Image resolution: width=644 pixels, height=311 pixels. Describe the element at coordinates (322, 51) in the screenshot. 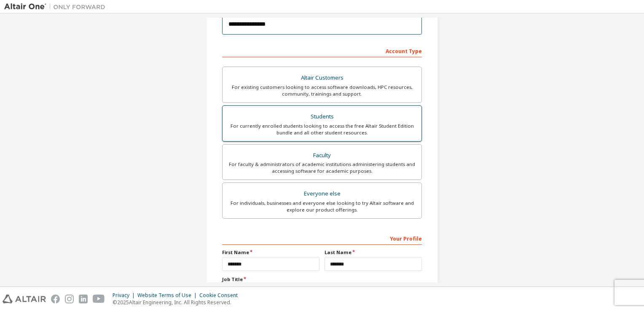

I see `div: Account Type` at that location.